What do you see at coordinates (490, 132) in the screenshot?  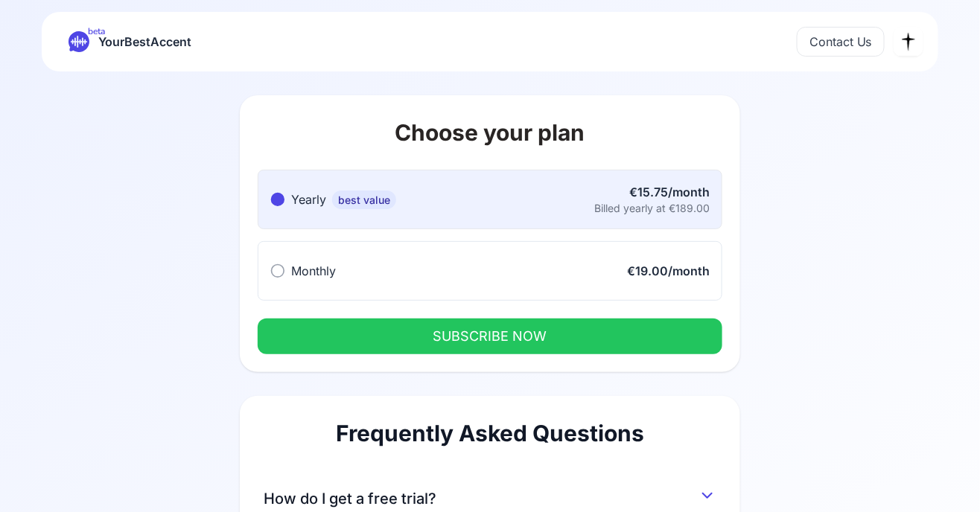 I see `h1: Choose your plan` at bounding box center [490, 132].